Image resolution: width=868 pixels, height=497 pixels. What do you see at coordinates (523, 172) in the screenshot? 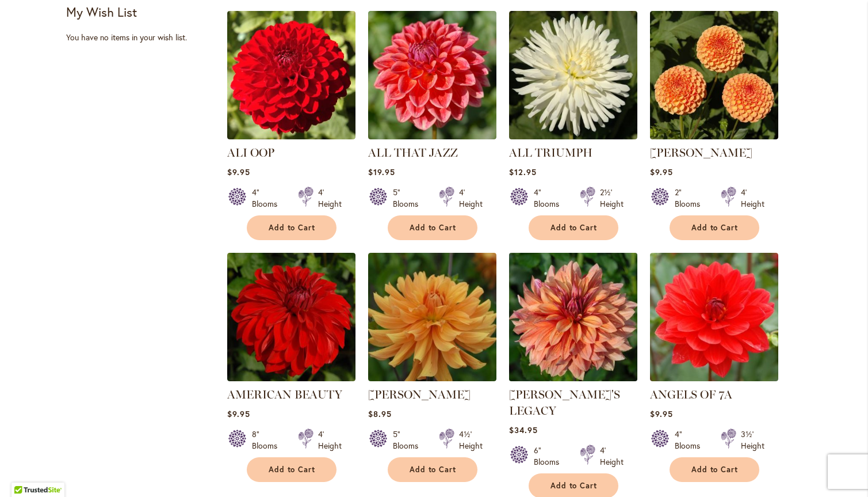
I see `span: $12.95` at bounding box center [523, 172].